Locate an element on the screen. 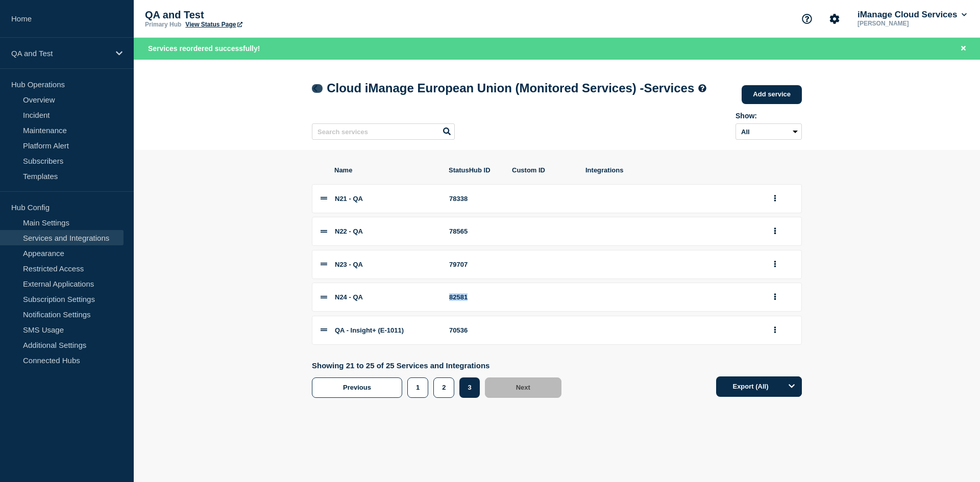 The image size is (980, 482). div: Show: is located at coordinates (769, 116).